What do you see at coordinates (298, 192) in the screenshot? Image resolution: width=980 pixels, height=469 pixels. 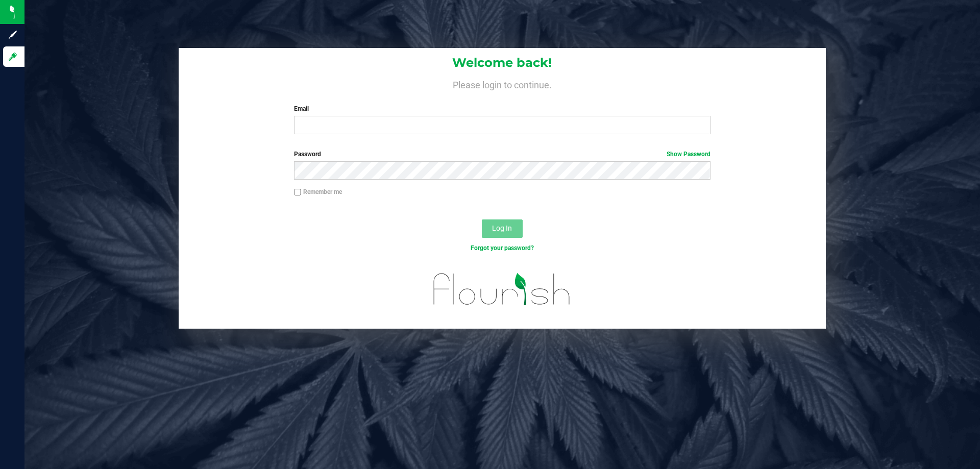 I see `input: Remember me` at bounding box center [298, 192].